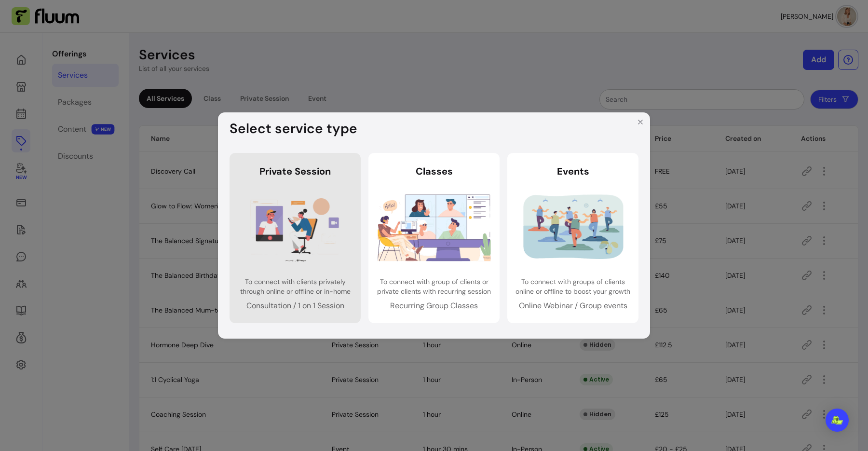 This screenshot has height=451, width=868. I want to click on a: Private SessionTo connect with clients privately through online or offline or in-homeConsultation..., so click(295, 238).